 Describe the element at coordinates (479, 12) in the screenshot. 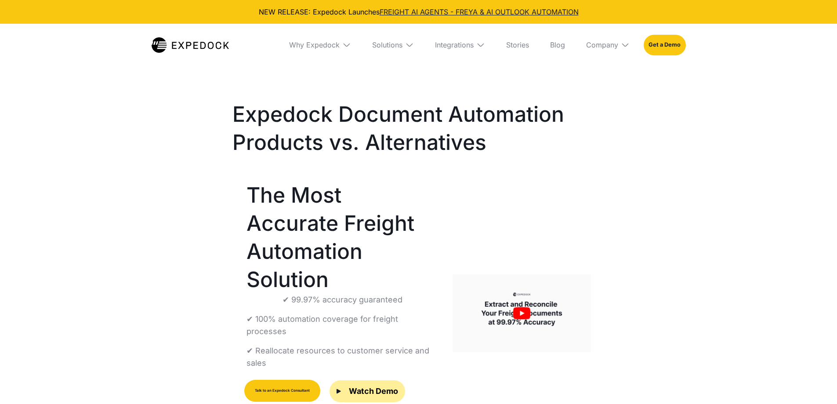

I see `a: FREIGHT AI AGENTS - FREYA & AI OUTLOOK AUTOMATION` at that location.